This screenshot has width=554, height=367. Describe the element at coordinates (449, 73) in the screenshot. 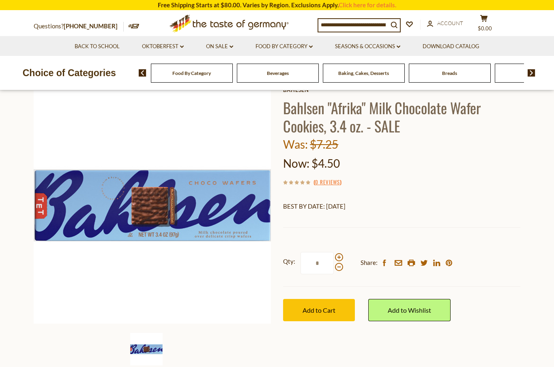

I see `span: Breads` at that location.